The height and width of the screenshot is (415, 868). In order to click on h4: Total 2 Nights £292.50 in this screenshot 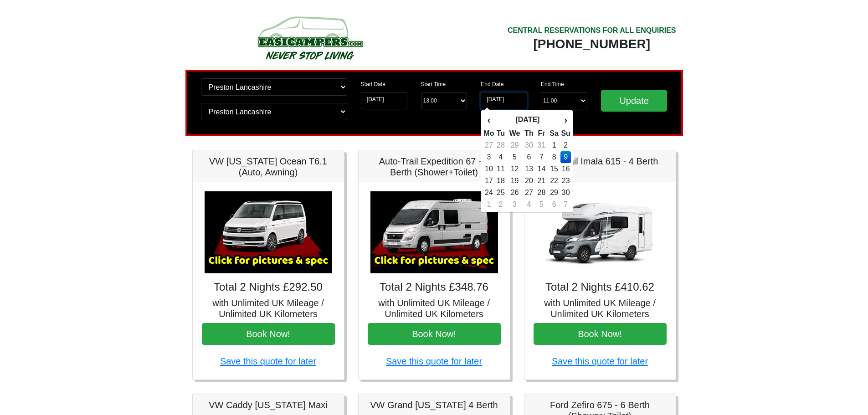, I will do `click(269, 287)`.